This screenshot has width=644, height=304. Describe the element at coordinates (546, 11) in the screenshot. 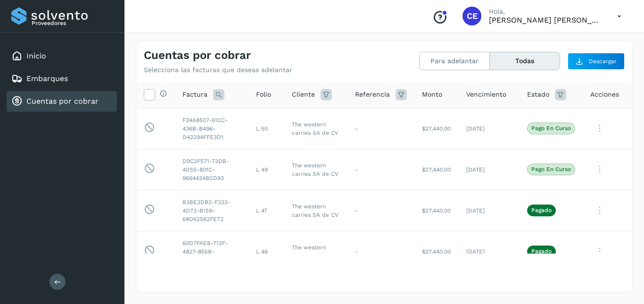

I see `p: Hola,` at that location.